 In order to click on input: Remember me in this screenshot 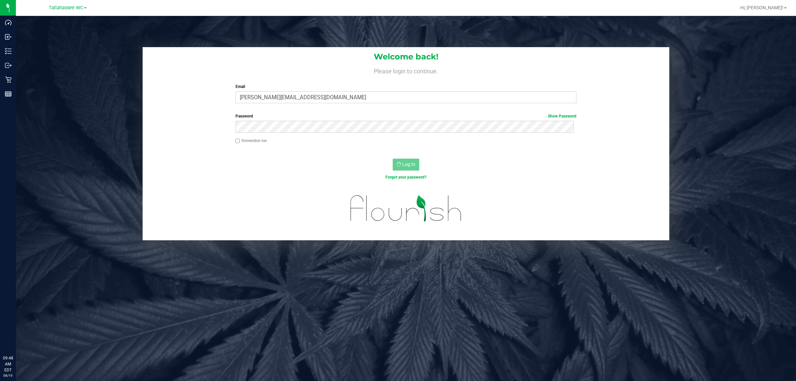, I will do `click(238, 141)`.